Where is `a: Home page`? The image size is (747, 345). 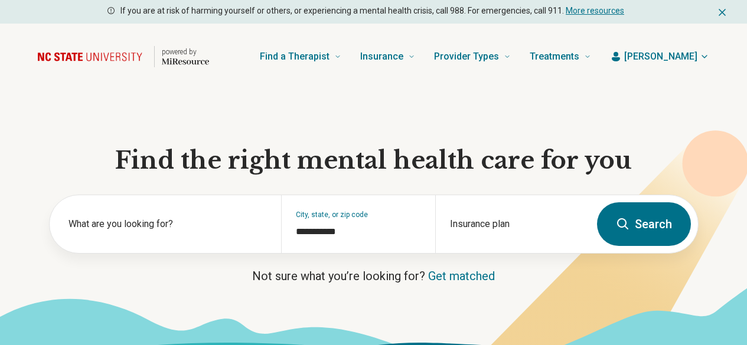 a: Home page is located at coordinates (123, 57).